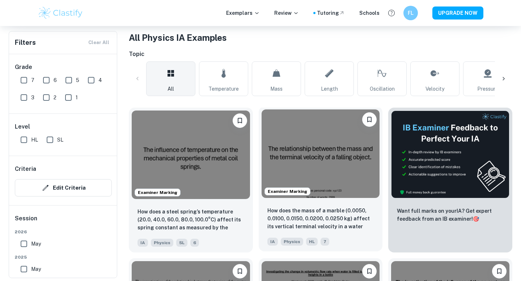 This screenshot has height=281, width=521. What do you see at coordinates (410, 13) in the screenshot?
I see `button: FL` at bounding box center [410, 13].